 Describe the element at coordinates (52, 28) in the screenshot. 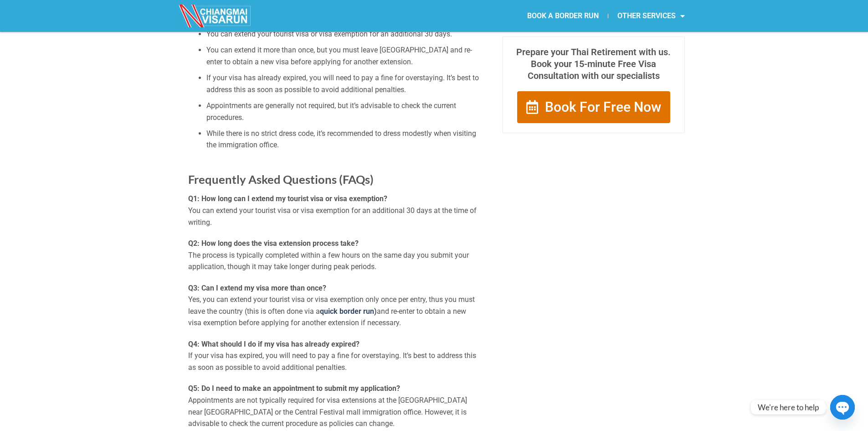

I see `a: Experience Smooth Thai Visa Application with Our Assistance` at that location.